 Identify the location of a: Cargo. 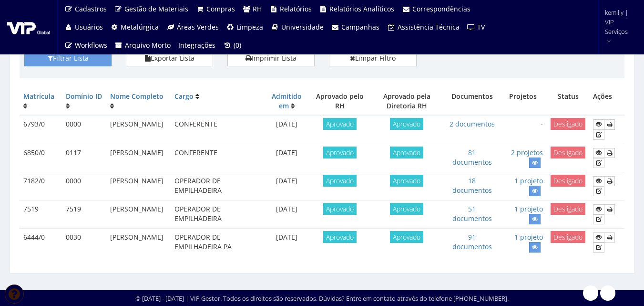
(184, 96).